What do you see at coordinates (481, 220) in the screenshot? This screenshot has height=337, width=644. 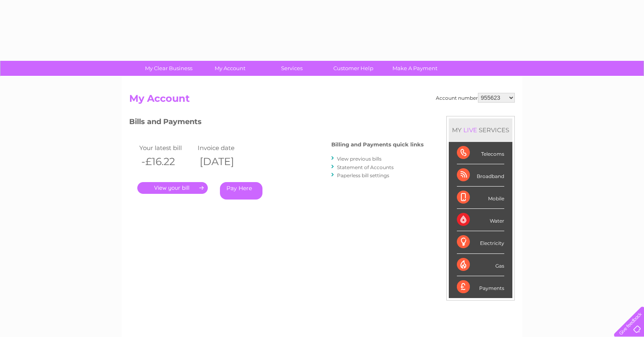 I see `div: Water` at bounding box center [481, 220].